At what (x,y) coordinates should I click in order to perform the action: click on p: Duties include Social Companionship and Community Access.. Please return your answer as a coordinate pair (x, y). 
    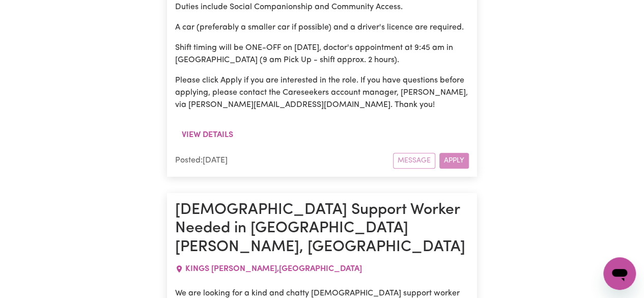
    Looking at the image, I should click on (322, 7).